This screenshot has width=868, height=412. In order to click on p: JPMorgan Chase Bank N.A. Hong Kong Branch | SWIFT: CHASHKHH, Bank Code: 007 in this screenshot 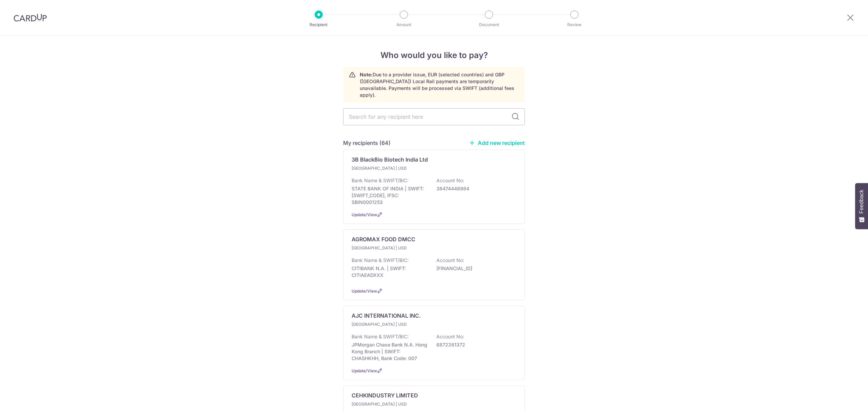, I will do `click(389, 352)`.